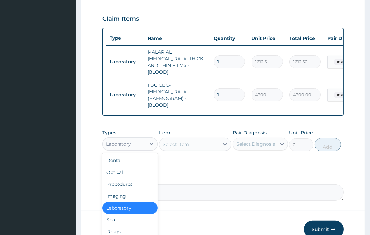 This screenshot has height=235, width=370. I want to click on label: Unit Price, so click(301, 133).